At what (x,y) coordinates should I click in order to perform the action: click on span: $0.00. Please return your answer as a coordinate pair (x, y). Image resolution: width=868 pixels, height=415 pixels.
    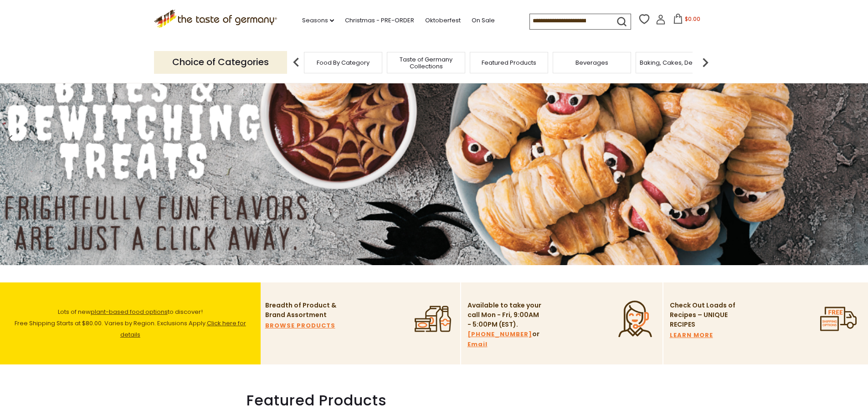
    Looking at the image, I should click on (692, 19).